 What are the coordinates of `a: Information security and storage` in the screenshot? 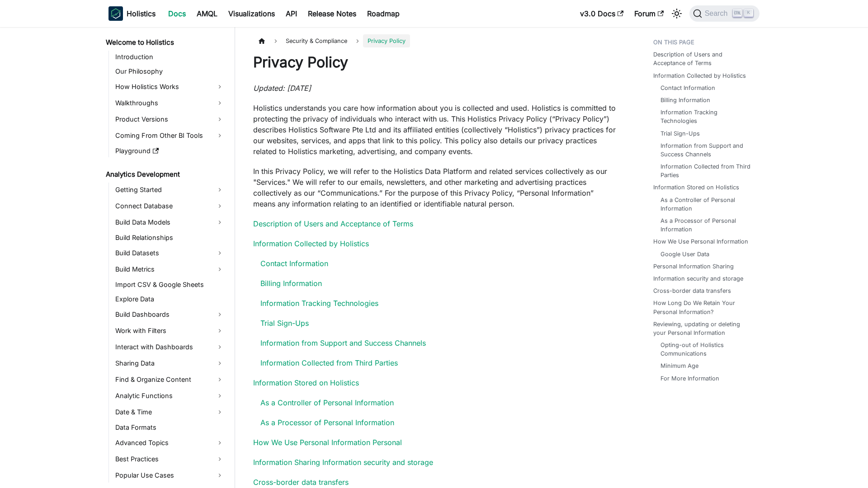 It's located at (698, 278).